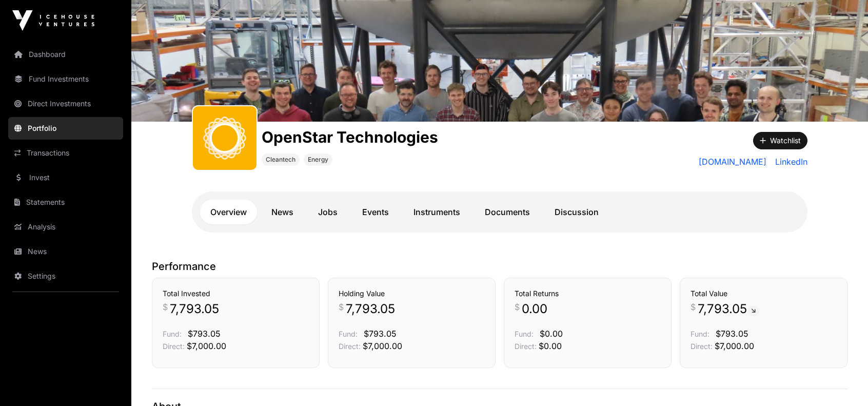 This screenshot has width=868, height=406. Describe the element at coordinates (534, 309) in the screenshot. I see `span: 0.00` at that location.